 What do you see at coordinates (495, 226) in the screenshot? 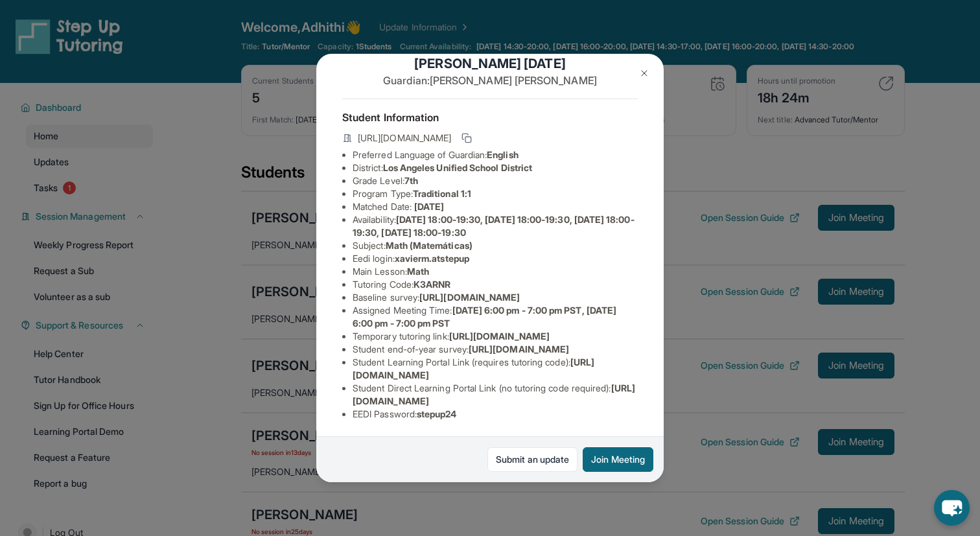
I see `li: Availability:` at bounding box center [495, 226].